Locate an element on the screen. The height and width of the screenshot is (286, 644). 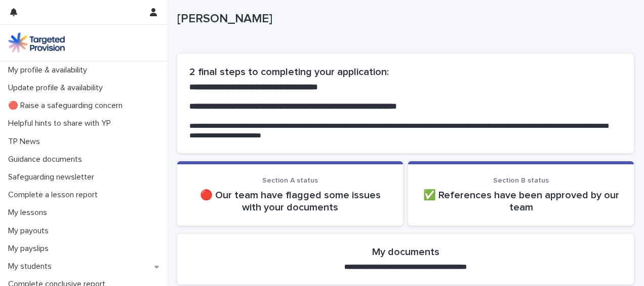
p: My students is located at coordinates (32, 266).